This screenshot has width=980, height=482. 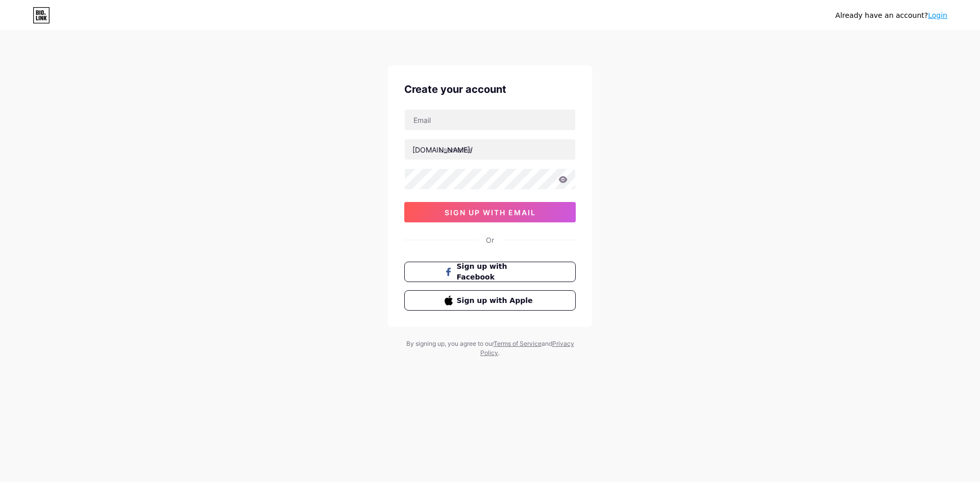 What do you see at coordinates (518, 343) in the screenshot?
I see `a: Terms of Service` at bounding box center [518, 343].